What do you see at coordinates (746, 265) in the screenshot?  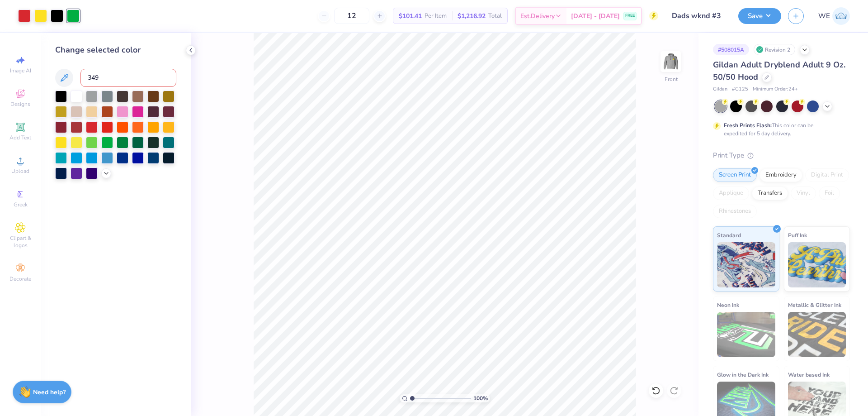 I see `img: Standard` at bounding box center [746, 265].